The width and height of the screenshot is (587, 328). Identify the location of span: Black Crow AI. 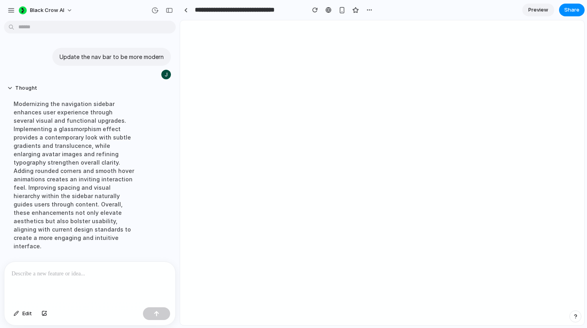
(47, 10).